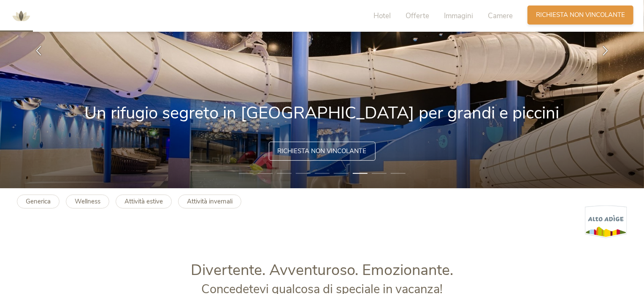 The width and height of the screenshot is (644, 294). Describe the element at coordinates (21, 15) in the screenshot. I see `a: AMONTI & LUNARIS Wellnessresort` at that location.